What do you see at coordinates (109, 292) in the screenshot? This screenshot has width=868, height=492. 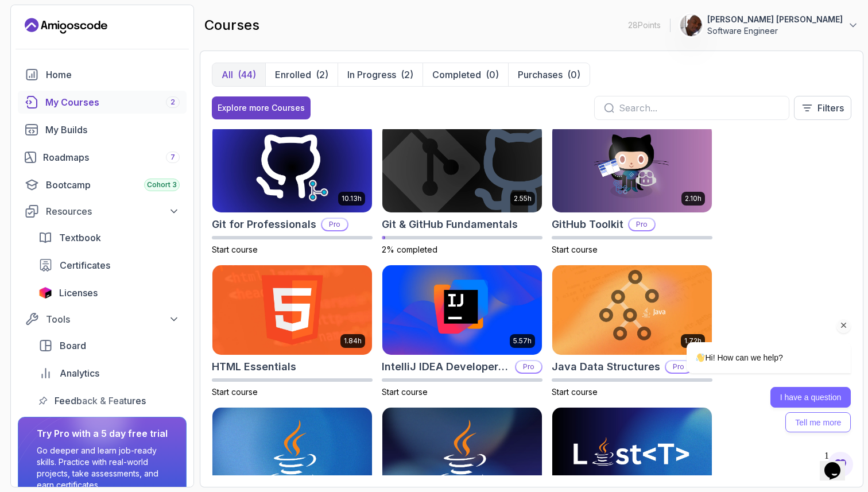 I see `a: licenses` at bounding box center [109, 292].